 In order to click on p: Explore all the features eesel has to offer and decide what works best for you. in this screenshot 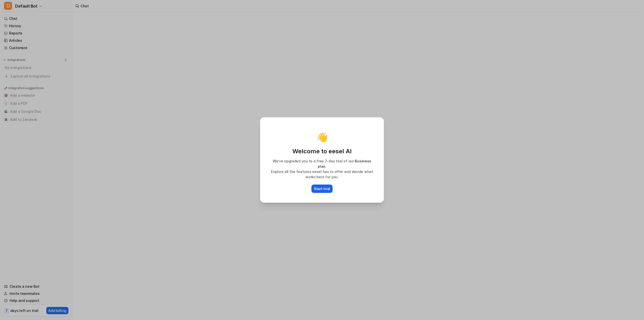, I will do `click(322, 174)`.